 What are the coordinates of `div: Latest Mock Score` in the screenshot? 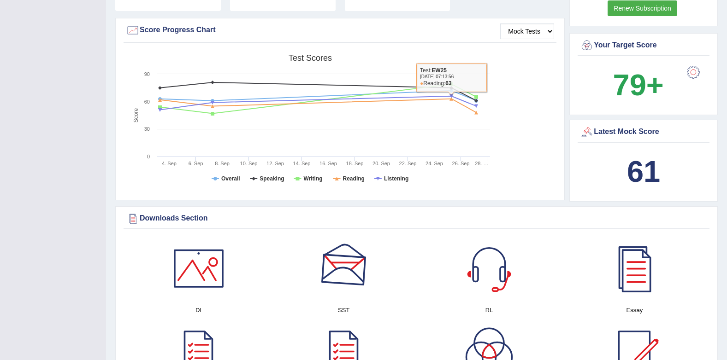 It's located at (643, 132).